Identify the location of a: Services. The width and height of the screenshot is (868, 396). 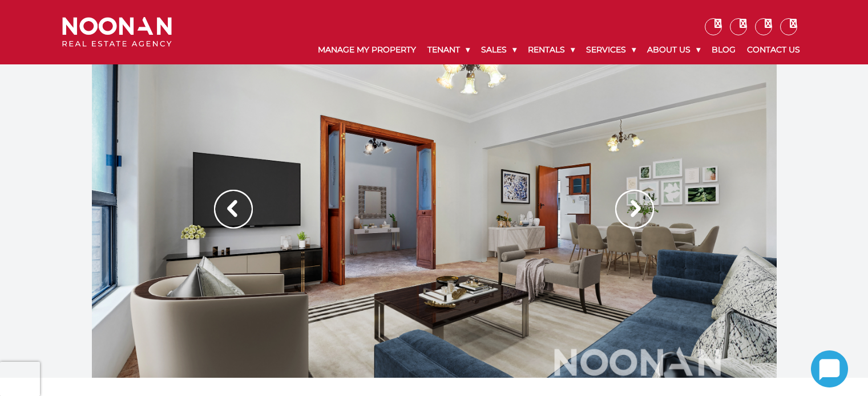
(610, 50).